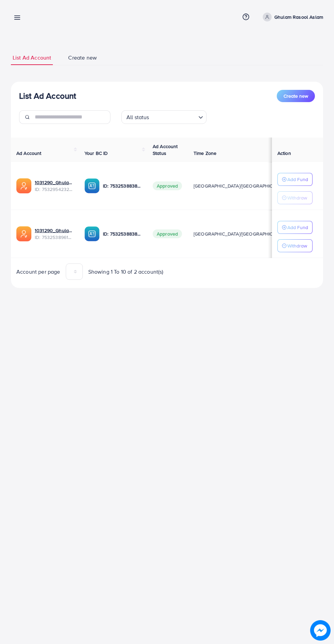 This screenshot has width=334, height=644. Describe the element at coordinates (54, 234) in the screenshot. I see `div: <span class='underline'>1031290_Ghulam Rasool Aslam_1753805901568</span></br>7532538961244635153` at that location.